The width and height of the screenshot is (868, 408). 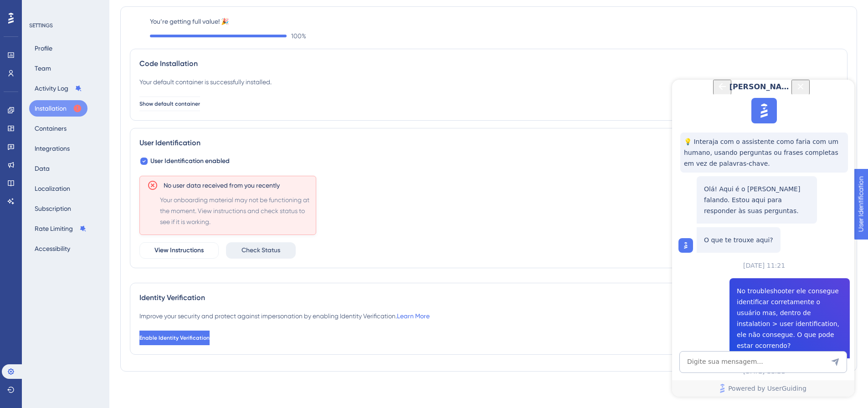 I want to click on span: 100 %, so click(x=299, y=36).